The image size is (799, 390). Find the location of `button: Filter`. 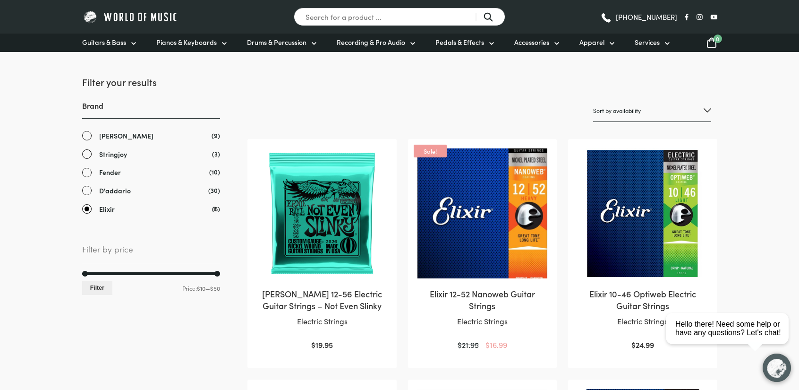

button: Filter is located at coordinates (97, 288).